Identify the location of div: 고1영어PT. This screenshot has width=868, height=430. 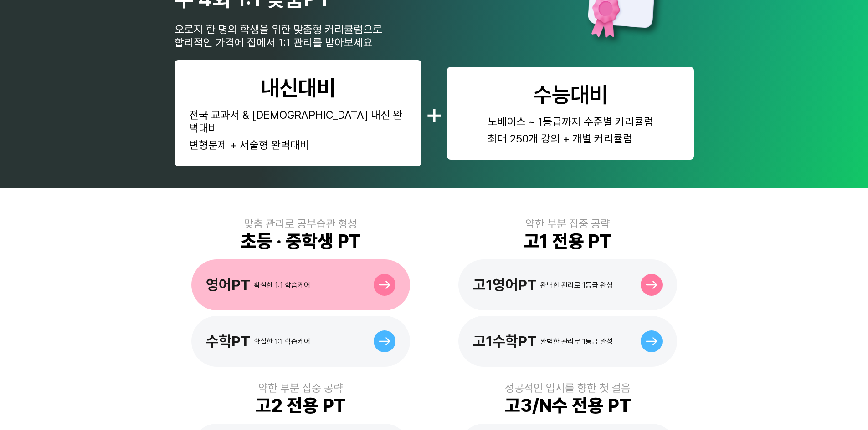
(505, 285).